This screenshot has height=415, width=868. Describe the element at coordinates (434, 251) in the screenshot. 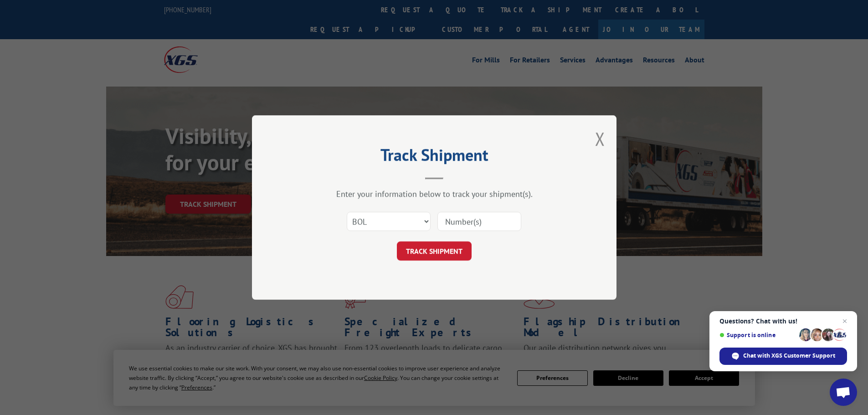

I see `button: TRACK SHIPMENT` at that location.